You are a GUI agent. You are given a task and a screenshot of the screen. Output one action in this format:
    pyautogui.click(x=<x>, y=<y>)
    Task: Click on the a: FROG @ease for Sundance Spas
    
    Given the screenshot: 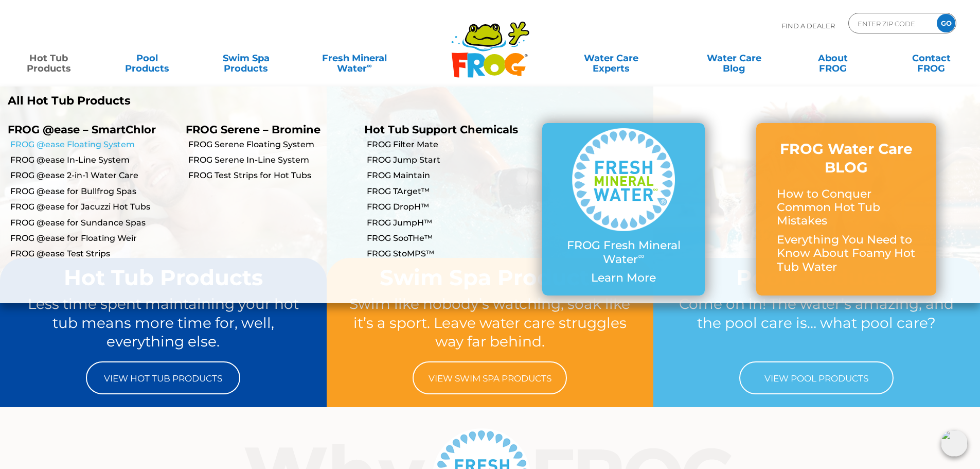 What is the action you would take?
    pyautogui.click(x=94, y=223)
    